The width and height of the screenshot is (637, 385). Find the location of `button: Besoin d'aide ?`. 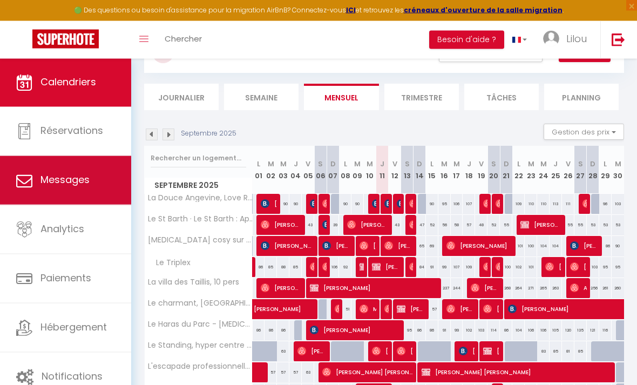

button: Besoin d'aide ? is located at coordinates (466, 40).